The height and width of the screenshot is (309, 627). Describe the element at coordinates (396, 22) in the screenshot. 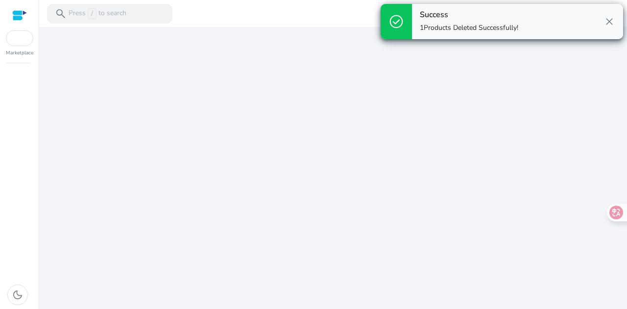

I see `span: check_circle` at that location.